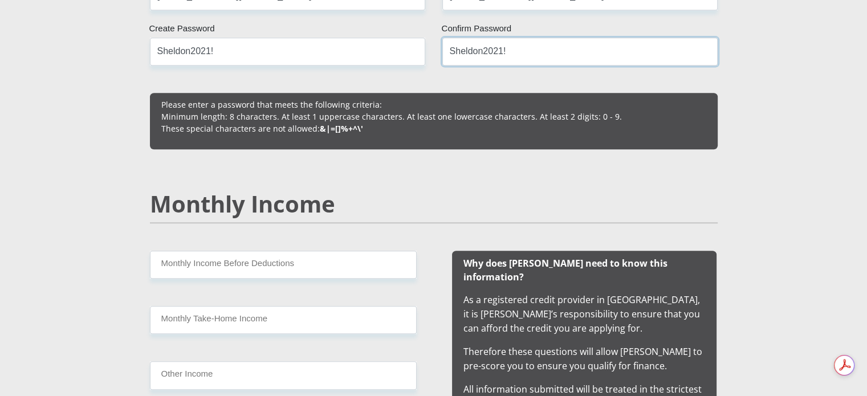  I want to click on h2: Monthly Income, so click(434, 204).